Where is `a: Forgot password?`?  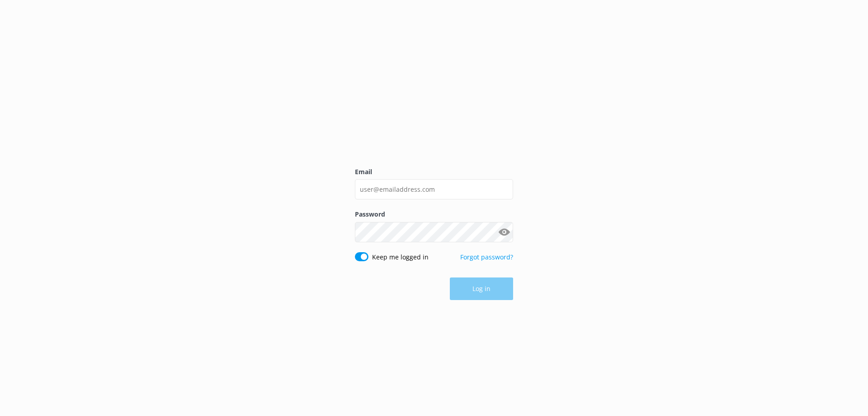
a: Forgot password? is located at coordinates (487, 257).